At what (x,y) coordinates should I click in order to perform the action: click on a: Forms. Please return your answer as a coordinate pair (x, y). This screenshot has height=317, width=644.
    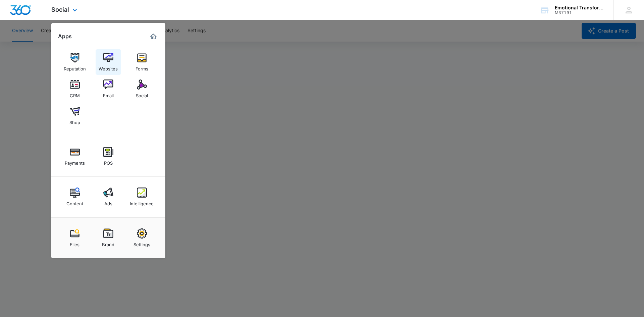
    Looking at the image, I should click on (142, 62).